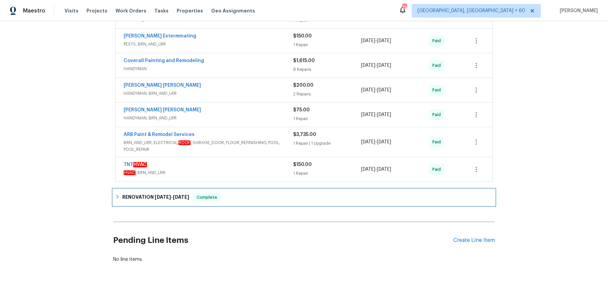 The height and width of the screenshot is (306, 608). I want to click on span: BRN_AND_LRR, ELECTRICAL, , GARAGE_DOOR, FLOOR_REFINISHING, POOL, POOL_REPAIR, so click(208, 146).